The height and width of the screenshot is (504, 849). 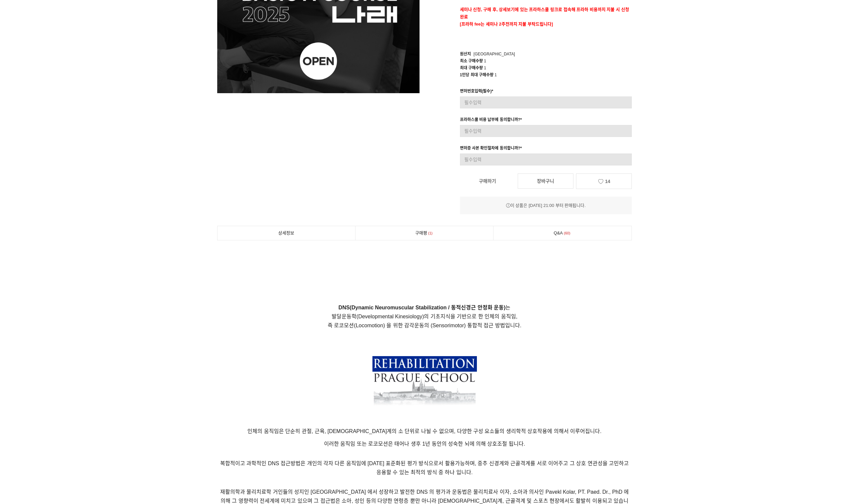 I want to click on span: 1인당 최대 구매수량, so click(x=476, y=75).